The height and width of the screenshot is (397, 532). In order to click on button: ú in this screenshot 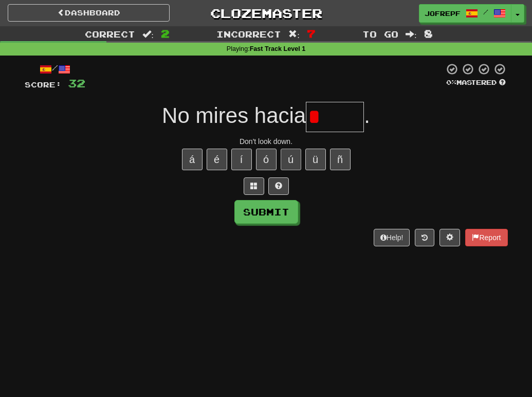, I will do `click(291, 159)`.